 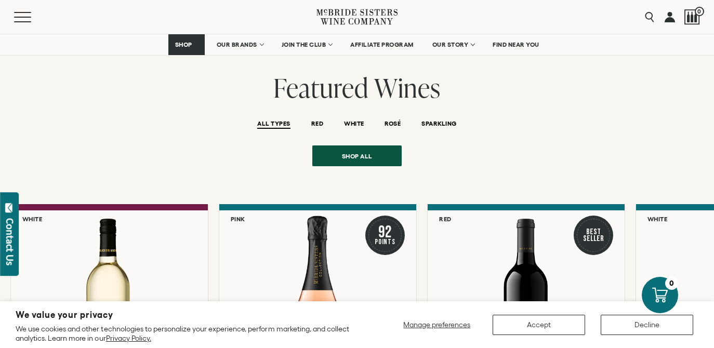 I want to click on button: Decline, so click(x=647, y=325).